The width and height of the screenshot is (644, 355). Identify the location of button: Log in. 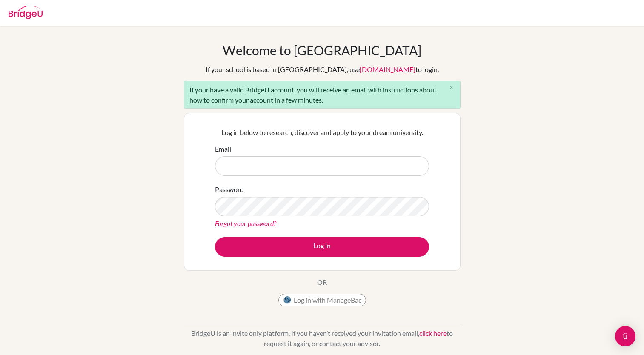
(322, 247).